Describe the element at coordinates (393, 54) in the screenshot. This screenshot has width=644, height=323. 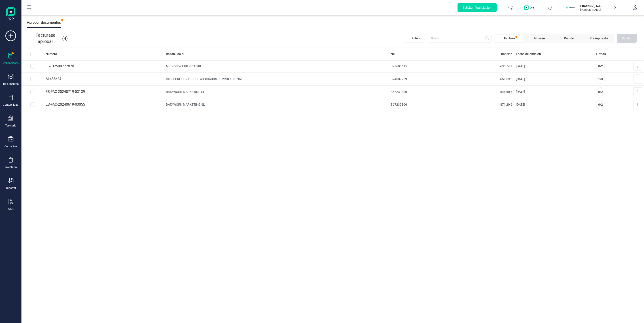
I see `span: NIF` at that location.